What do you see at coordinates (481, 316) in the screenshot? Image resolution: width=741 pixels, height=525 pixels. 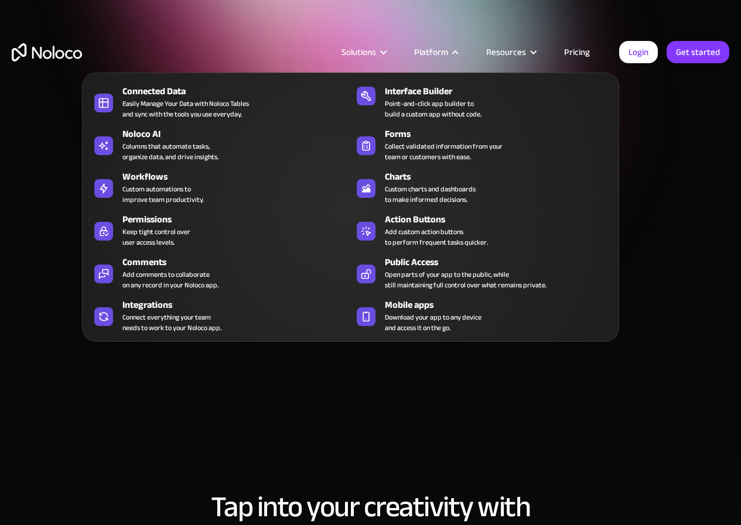 I see `a: Mobile appsDownload your app to any deviceand access it on the go.` at bounding box center [481, 316].